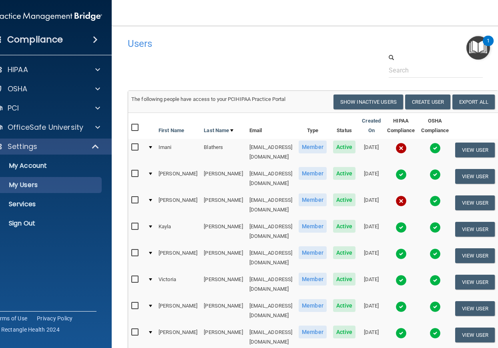 This screenshot has height=348, width=498. I want to click on a: Export All, so click(473, 102).